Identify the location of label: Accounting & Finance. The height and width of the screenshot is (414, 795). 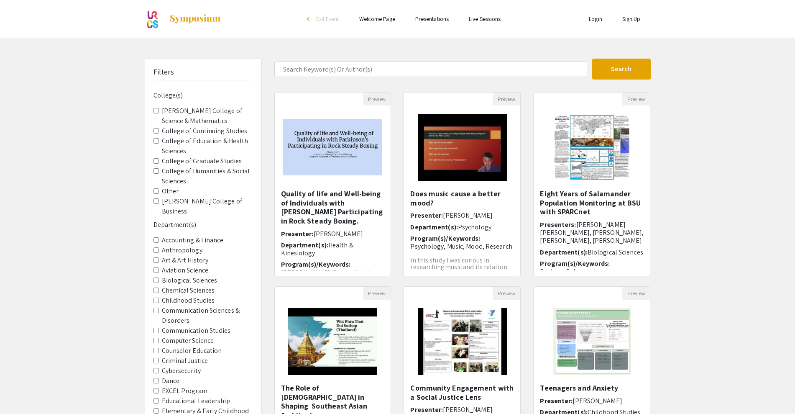
(193, 240).